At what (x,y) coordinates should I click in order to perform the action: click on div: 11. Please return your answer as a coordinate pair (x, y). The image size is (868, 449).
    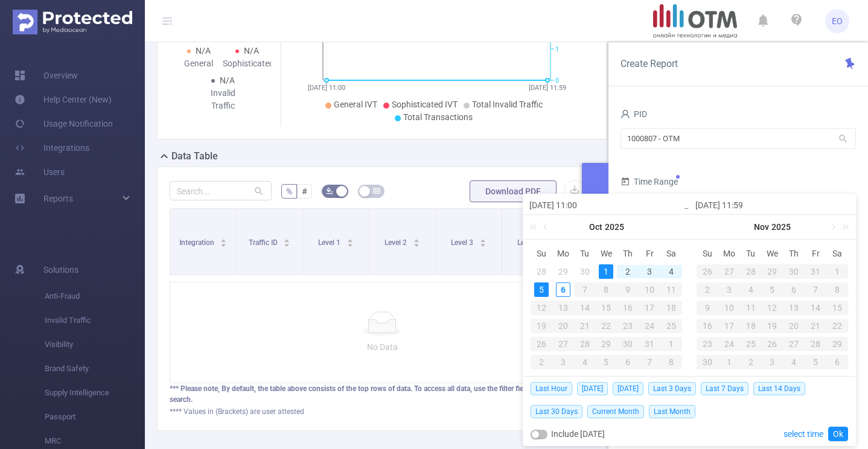
    Looking at the image, I should click on (671, 290).